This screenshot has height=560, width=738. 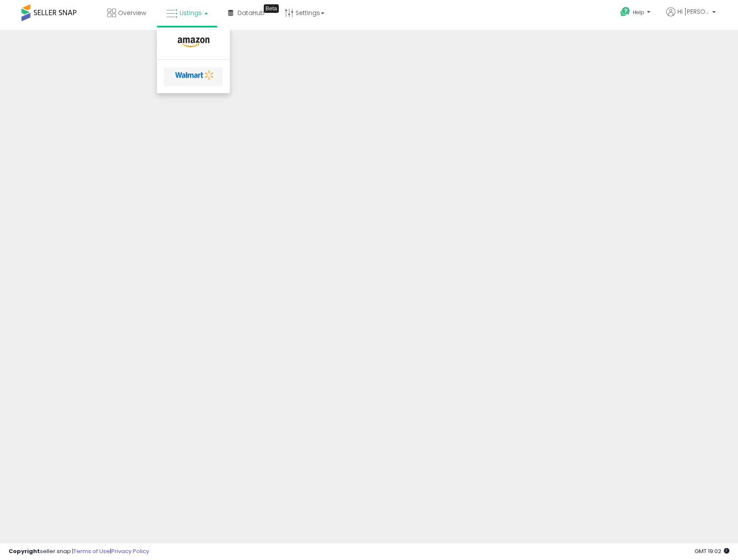 I want to click on span: Help, so click(x=639, y=12).